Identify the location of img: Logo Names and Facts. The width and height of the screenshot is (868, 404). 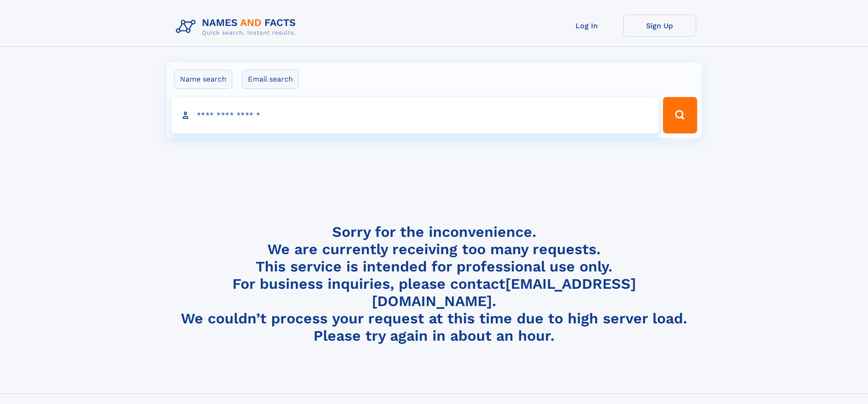
(238, 27).